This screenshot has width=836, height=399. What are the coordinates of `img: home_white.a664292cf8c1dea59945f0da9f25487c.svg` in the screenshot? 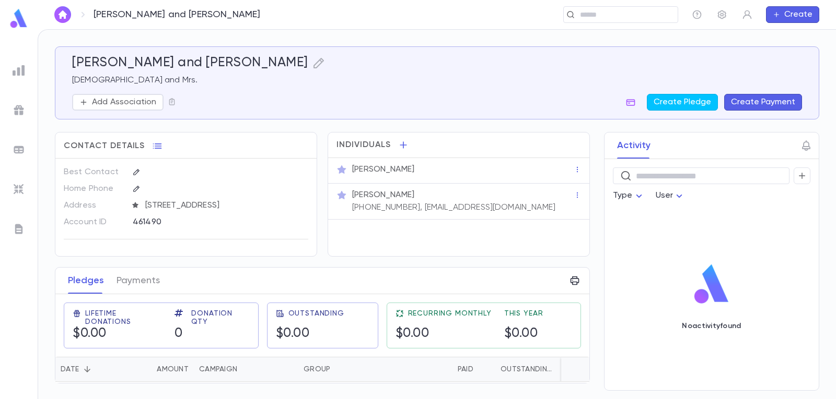 It's located at (63, 15).